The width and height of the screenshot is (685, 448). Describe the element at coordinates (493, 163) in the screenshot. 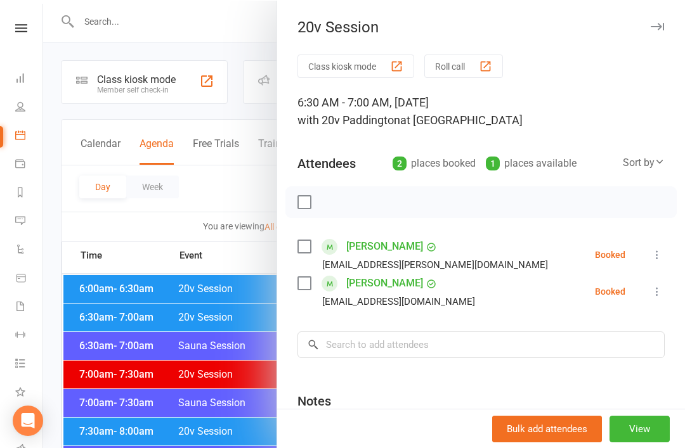

I see `div: 1` at that location.